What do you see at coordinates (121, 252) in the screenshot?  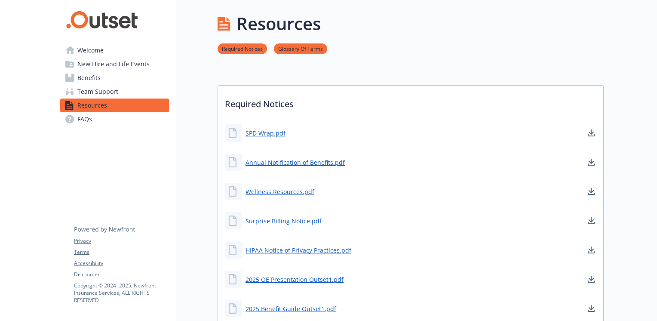 I see `a: Terms` at bounding box center [121, 252].